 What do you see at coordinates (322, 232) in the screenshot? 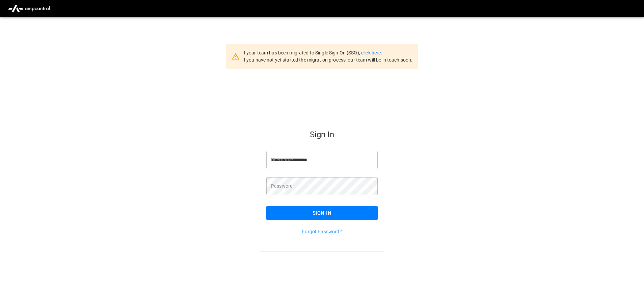
I see `p: Forgot Password?` at bounding box center [322, 232].